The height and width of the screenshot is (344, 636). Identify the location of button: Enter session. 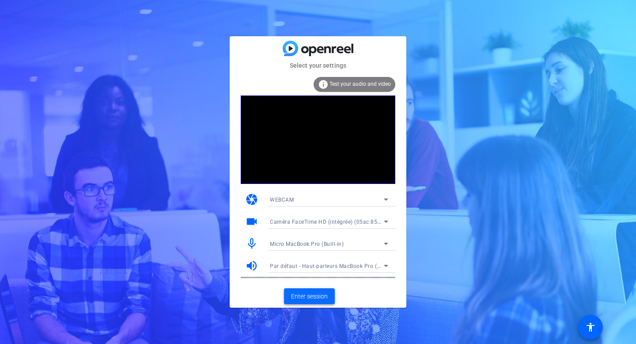
(309, 296).